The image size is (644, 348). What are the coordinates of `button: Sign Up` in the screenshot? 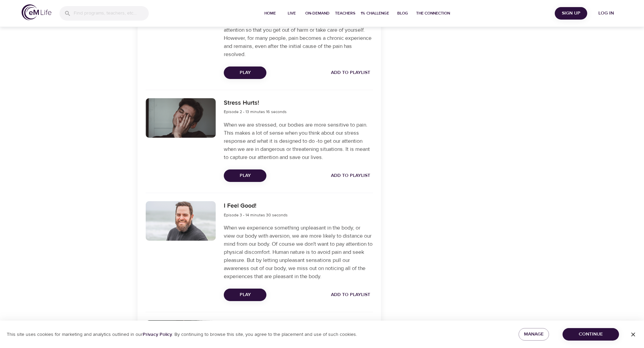 It's located at (571, 13).